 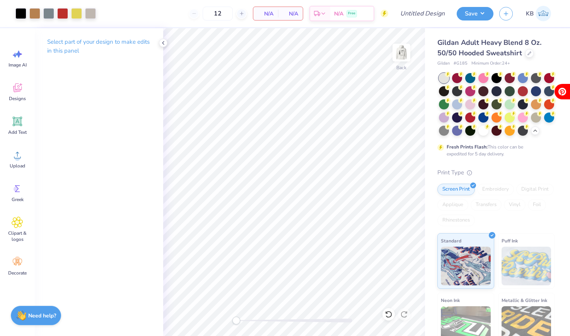 I want to click on img: Back, so click(x=401, y=53).